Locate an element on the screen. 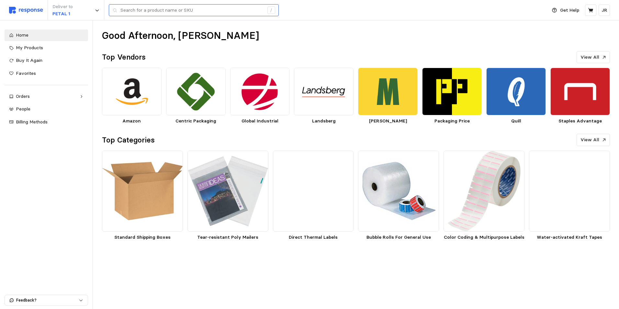  input: Search for a product name or SKU is located at coordinates (192, 10).